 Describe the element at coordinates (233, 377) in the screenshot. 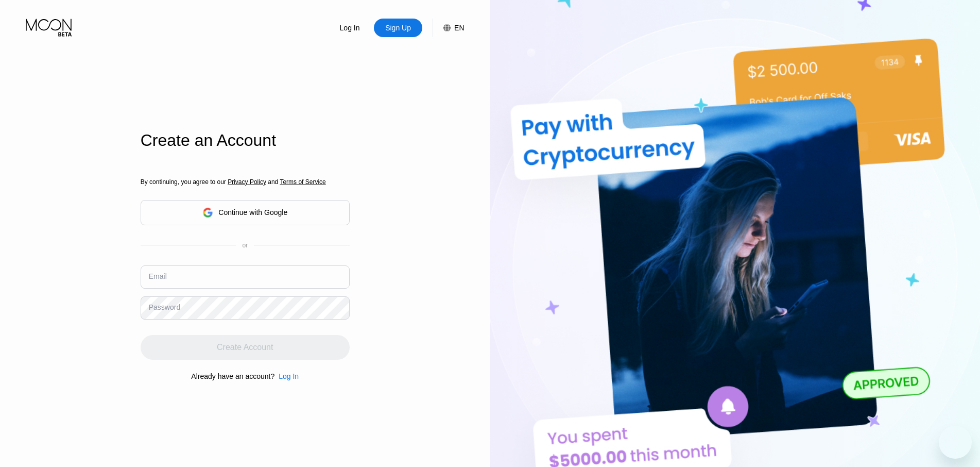

I see `div: Already have an account?` at that location.